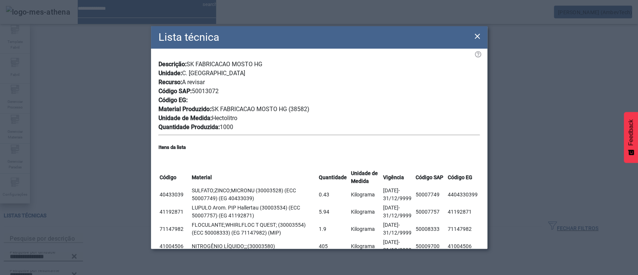 This screenshot has width=638, height=275. Describe the element at coordinates (173, 100) in the screenshot. I see `span: Código EG:` at that location.